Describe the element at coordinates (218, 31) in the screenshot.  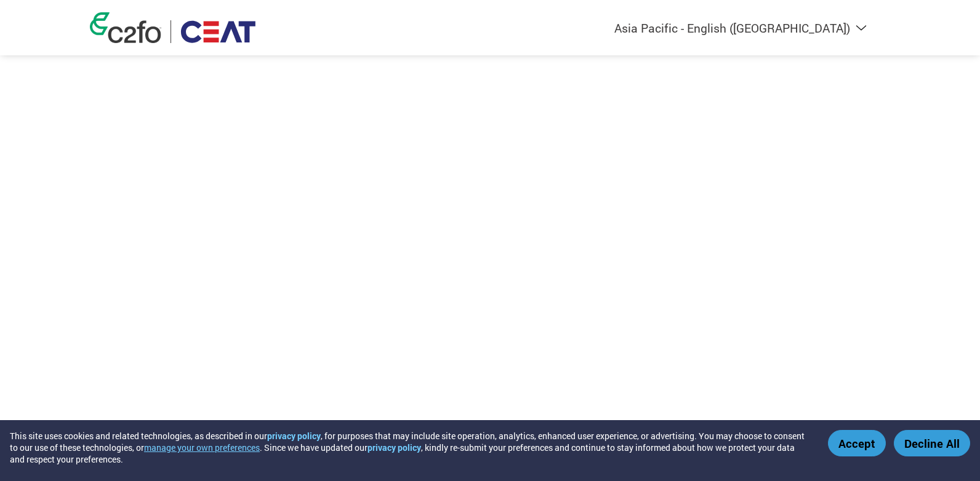
I see `img: Ceat` at that location.